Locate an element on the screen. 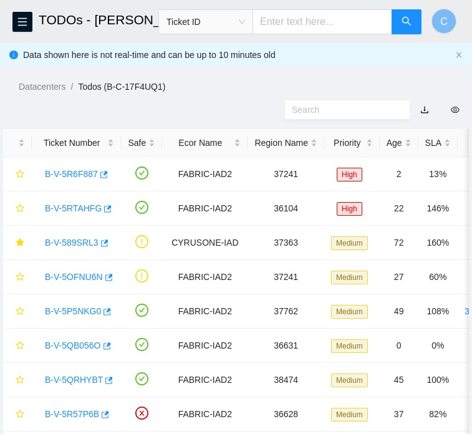 The height and width of the screenshot is (434, 472). a: B-V-5QRHYBT is located at coordinates (74, 380).